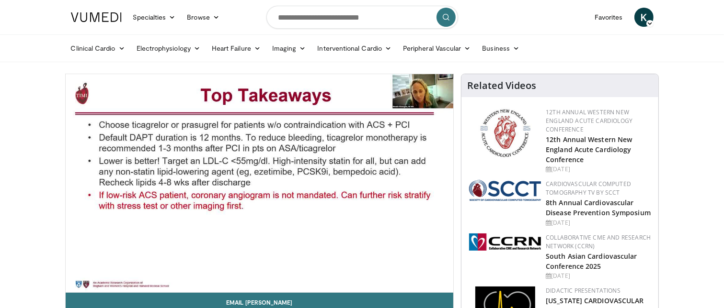  Describe the element at coordinates (500, 48) in the screenshot. I see `a: Business` at that location.